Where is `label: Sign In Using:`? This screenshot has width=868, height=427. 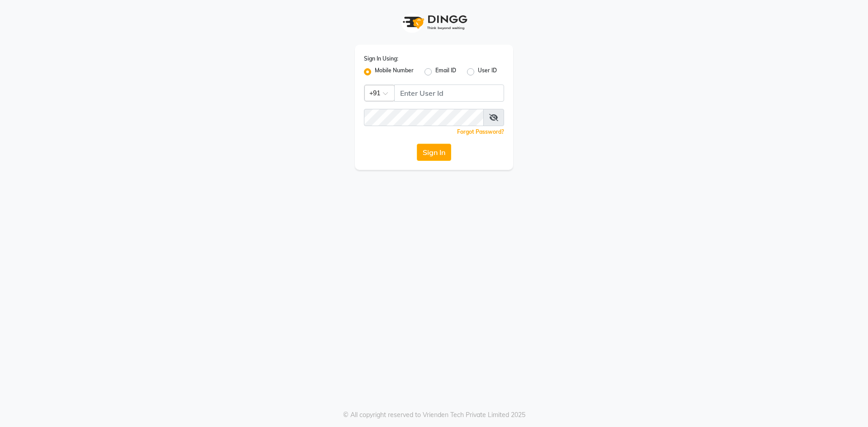
label: Sign In Using: is located at coordinates (382, 59).